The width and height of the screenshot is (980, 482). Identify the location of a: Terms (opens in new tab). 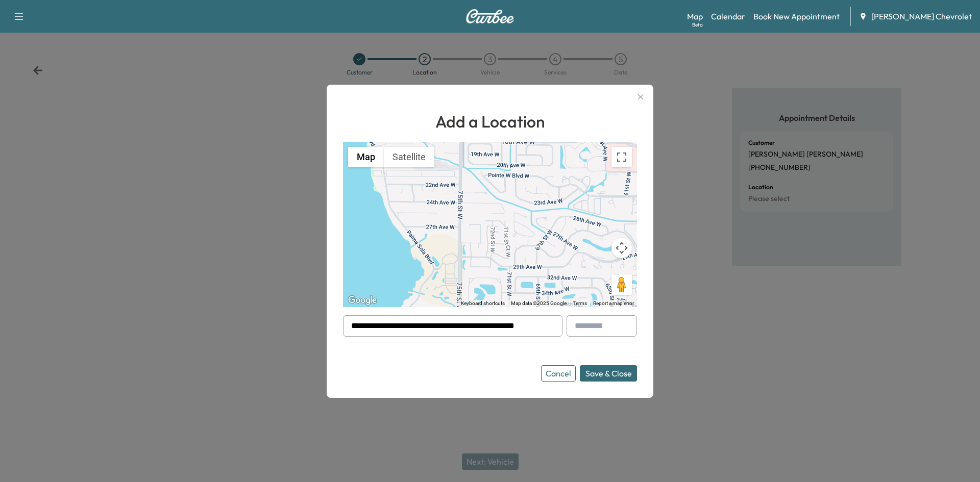
(580, 303).